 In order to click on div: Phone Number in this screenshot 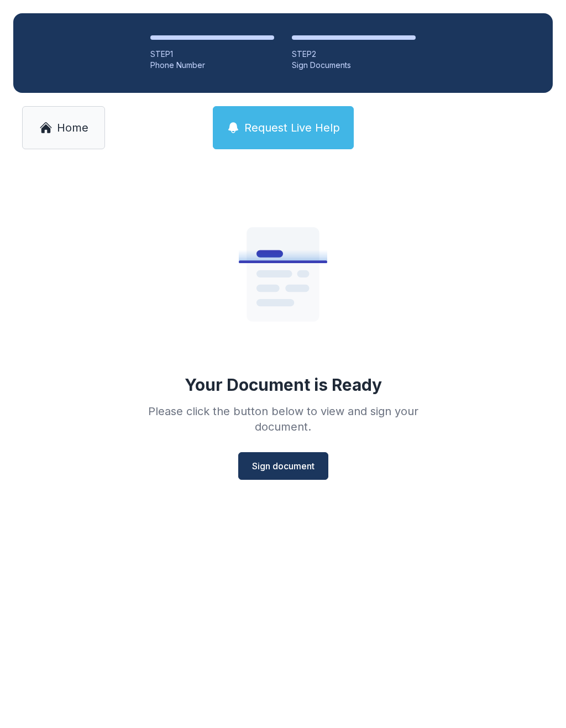, I will do `click(212, 66)`.